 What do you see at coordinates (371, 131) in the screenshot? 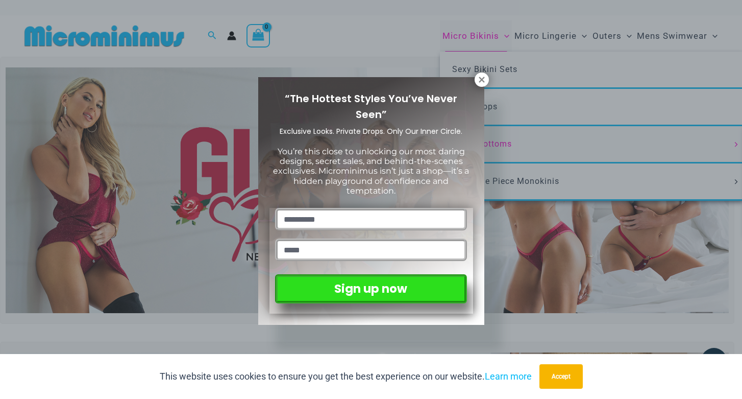
I see `span: Exclusive Looks. Private Drops. Only Our Inner Circle.` at bounding box center [371, 131].